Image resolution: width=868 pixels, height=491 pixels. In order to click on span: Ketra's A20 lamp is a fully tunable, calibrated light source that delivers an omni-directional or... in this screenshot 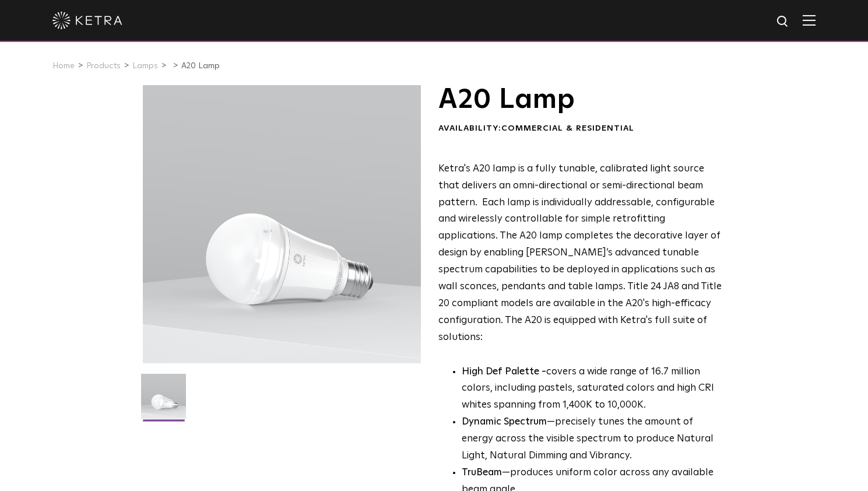, I will do `click(580, 253)`.